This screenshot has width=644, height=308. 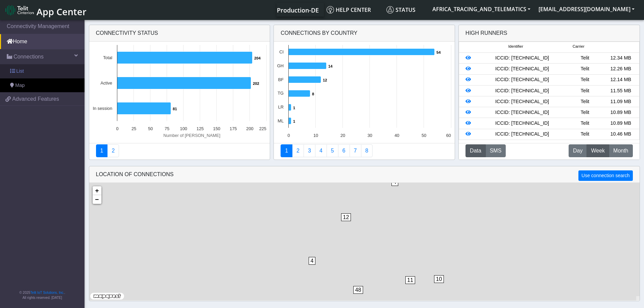 I want to click on a: Zero Session, so click(x=355, y=151).